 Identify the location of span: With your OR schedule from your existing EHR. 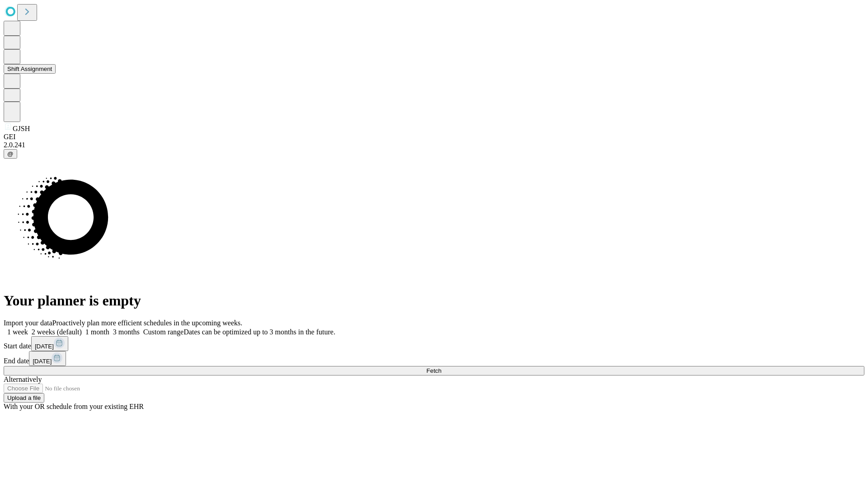
(73, 406).